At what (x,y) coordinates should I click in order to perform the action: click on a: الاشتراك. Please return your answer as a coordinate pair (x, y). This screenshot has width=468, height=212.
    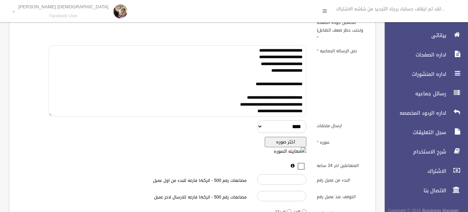
    Looking at the image, I should click on (423, 171).